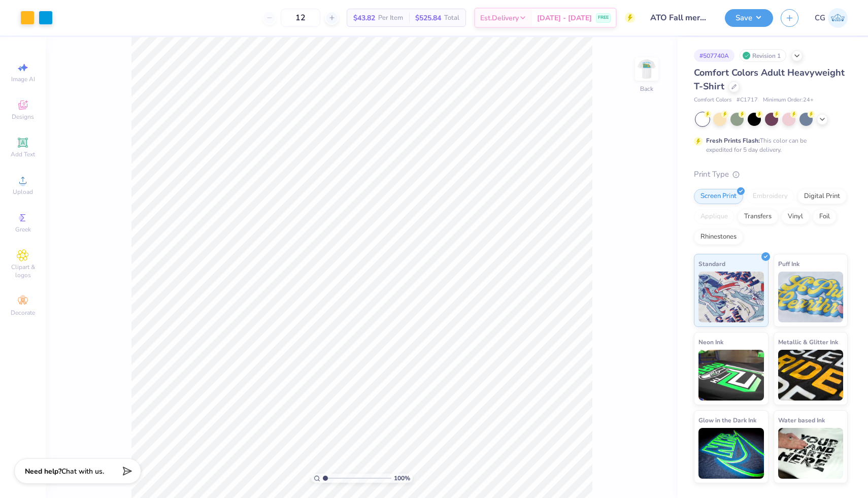 The width and height of the screenshot is (868, 498). I want to click on img: Puff Ink, so click(811, 297).